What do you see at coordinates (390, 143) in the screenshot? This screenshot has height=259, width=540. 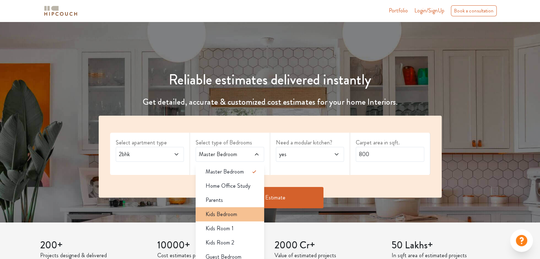 I see `label: Carpet area in sqft.` at bounding box center [390, 143].